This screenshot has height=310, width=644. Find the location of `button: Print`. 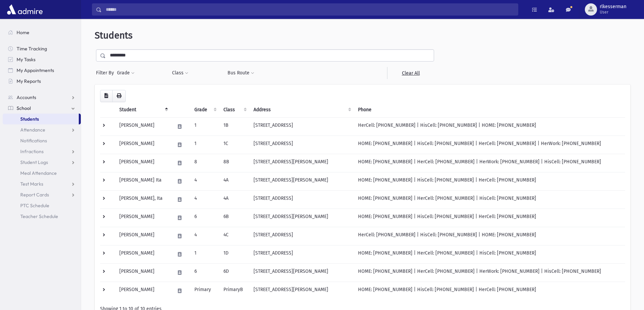

button: Print is located at coordinates (119, 96).